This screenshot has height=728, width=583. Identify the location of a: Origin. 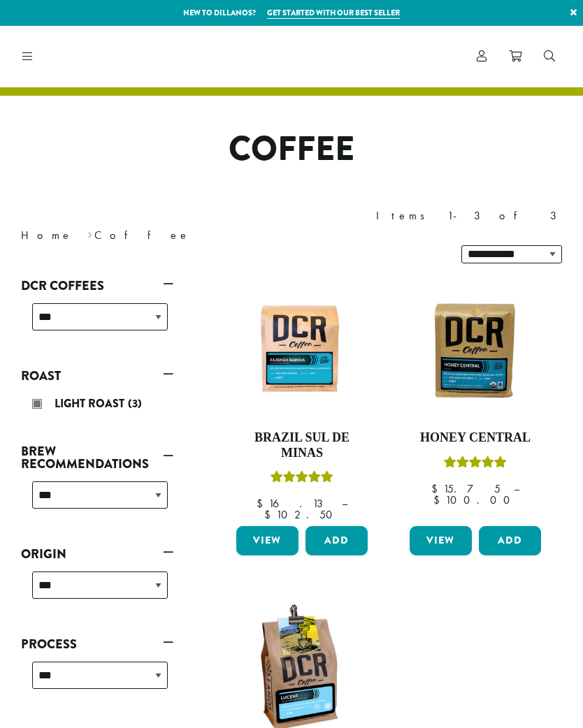
(97, 555).